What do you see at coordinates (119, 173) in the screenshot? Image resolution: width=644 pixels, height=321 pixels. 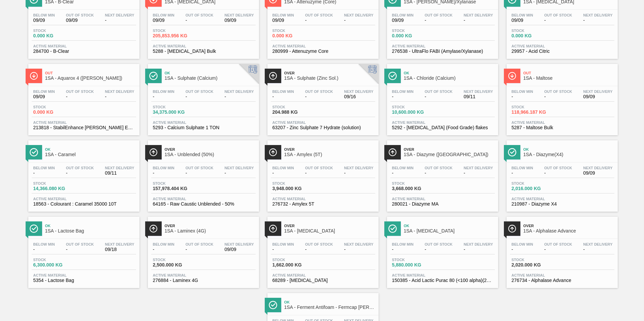 I see `span: 09/11` at bounding box center [119, 173].